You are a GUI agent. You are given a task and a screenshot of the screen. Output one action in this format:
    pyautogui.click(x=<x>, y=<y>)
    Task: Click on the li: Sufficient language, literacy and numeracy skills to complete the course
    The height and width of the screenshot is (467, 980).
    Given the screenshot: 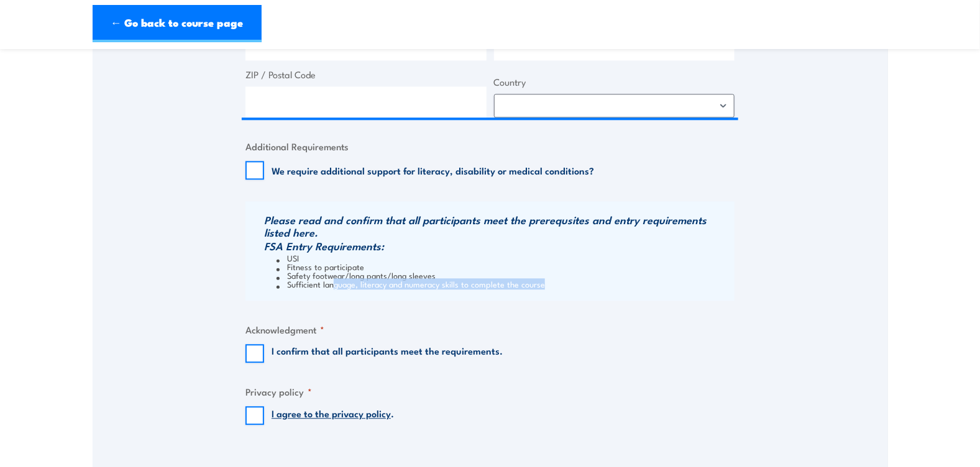 What is the action you would take?
    pyautogui.click(x=504, y=284)
    